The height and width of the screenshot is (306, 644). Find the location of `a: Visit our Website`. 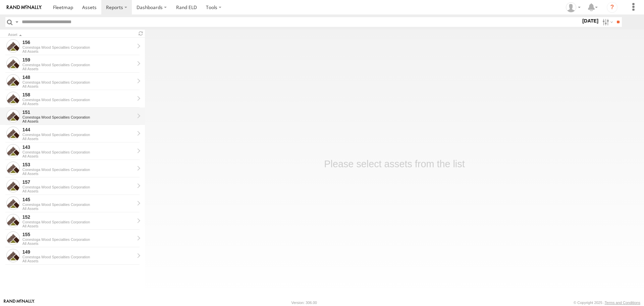

a: Visit our Website is located at coordinates (19, 303).